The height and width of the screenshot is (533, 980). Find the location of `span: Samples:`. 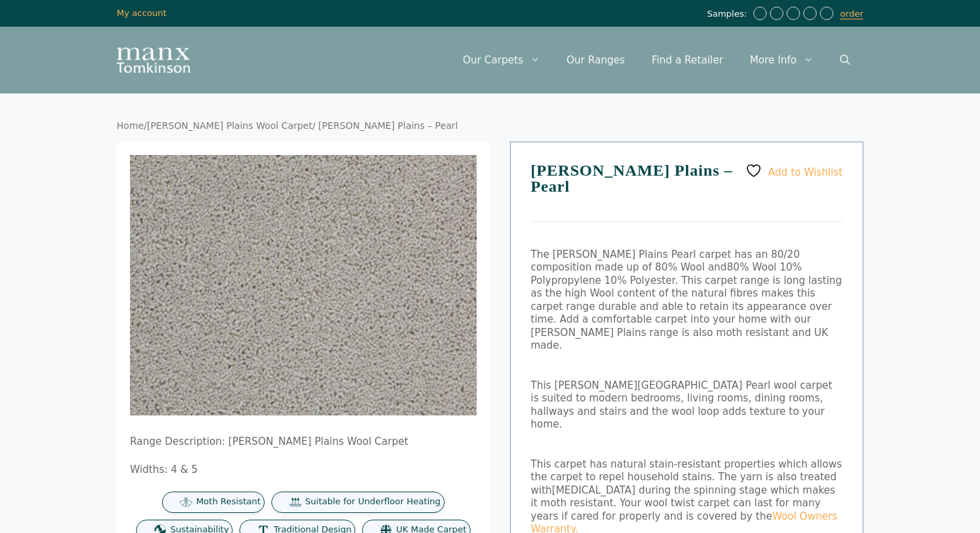

span: Samples: is located at coordinates (728, 14).